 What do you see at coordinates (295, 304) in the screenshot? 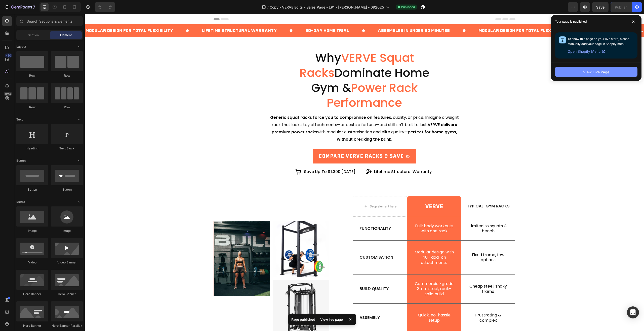
I see `p: ASSEMBLY` at bounding box center [295, 304].